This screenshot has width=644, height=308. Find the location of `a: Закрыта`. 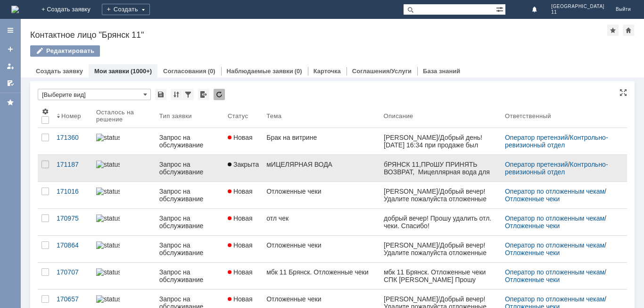

a: Закрыта is located at coordinates (244, 167).